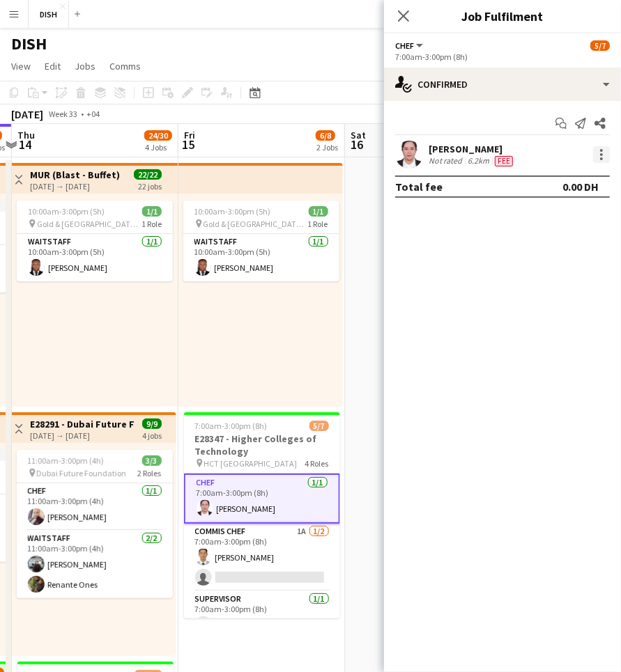  What do you see at coordinates (82, 424) in the screenshot?
I see `h3: E28291 - Dubai Future Foundation` at bounding box center [82, 424].